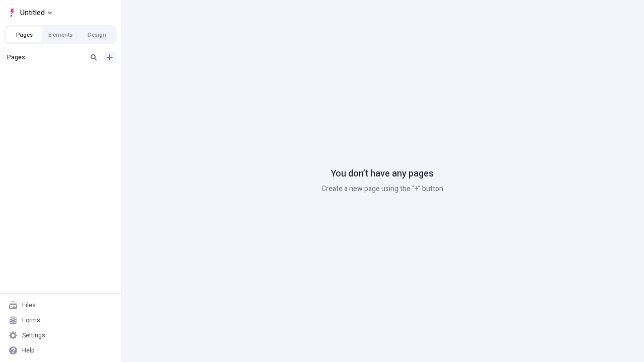  What do you see at coordinates (110, 57) in the screenshot?
I see `button: Add new` at bounding box center [110, 57].